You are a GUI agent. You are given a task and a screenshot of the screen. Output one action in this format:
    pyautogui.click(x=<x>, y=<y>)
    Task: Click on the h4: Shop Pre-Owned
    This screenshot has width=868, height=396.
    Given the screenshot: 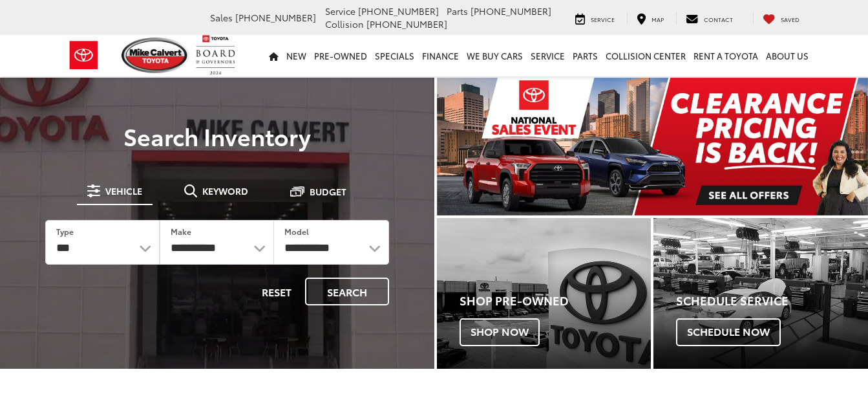 What is the action you would take?
    pyautogui.click(x=555, y=301)
    